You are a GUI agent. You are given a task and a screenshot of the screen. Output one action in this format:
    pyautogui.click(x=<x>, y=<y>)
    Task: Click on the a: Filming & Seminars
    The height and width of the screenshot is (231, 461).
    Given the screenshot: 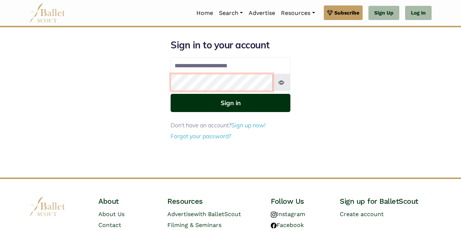 What is the action you would take?
    pyautogui.click(x=194, y=224)
    